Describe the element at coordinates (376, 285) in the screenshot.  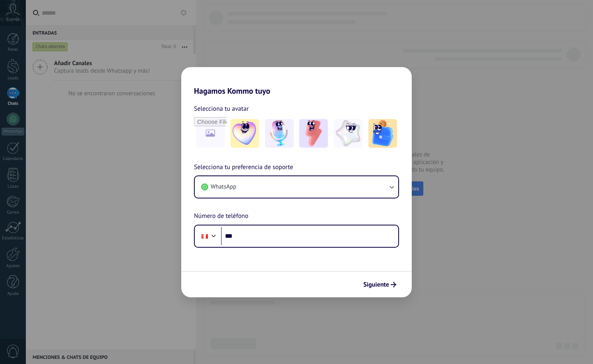
I see `span: Siguiente` at that location.